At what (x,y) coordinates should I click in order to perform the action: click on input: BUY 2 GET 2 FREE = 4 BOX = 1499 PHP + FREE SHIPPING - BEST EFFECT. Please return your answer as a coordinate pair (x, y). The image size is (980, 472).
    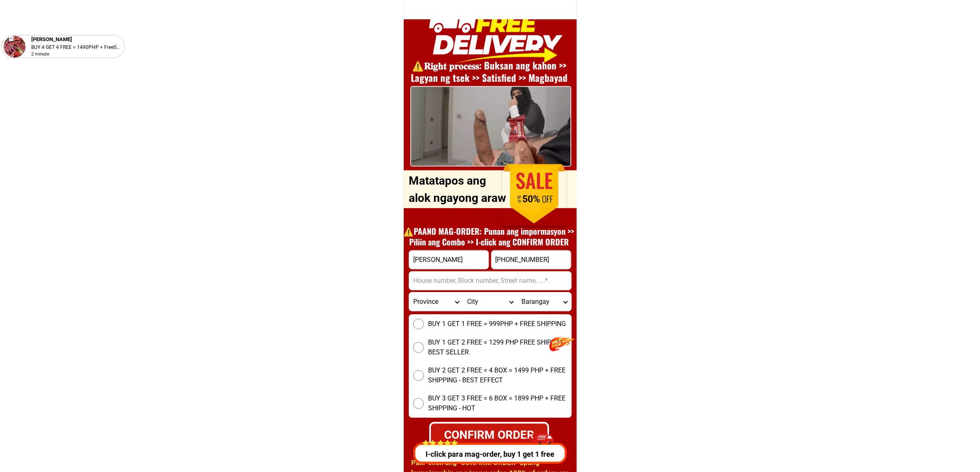
    Looking at the image, I should click on (418, 375).